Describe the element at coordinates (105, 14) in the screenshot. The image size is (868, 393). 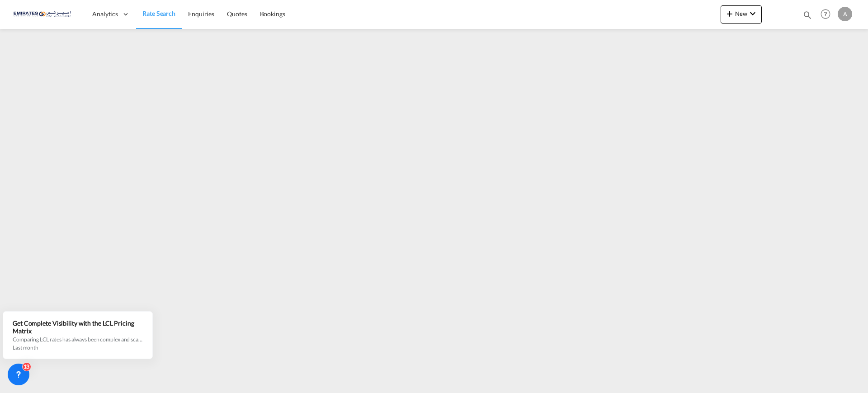
I see `span: Analytics` at that location.